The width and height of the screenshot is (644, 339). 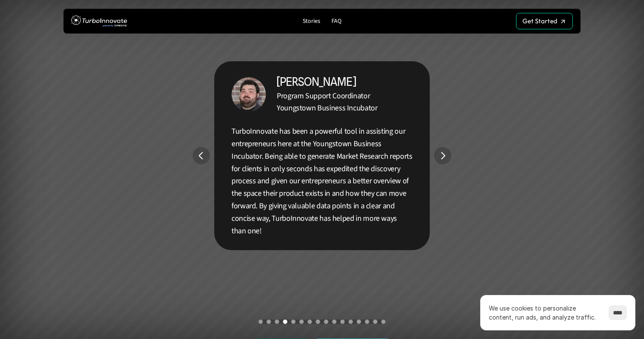 What do you see at coordinates (545, 312) in the screenshot?
I see `p: We use cookies to personalize content, run ads, and analyze traffic.` at bounding box center [545, 312].